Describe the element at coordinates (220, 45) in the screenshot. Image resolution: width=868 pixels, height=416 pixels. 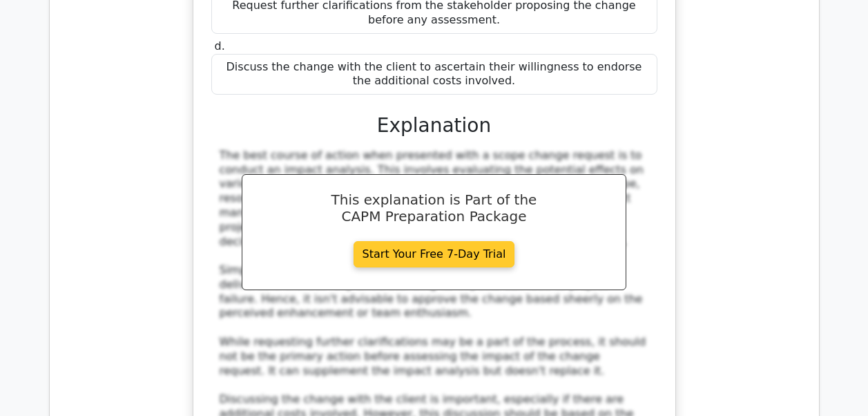
I see `span: d.` at that location.